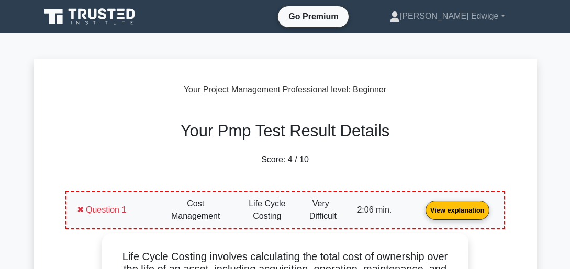 Image resolution: width=570 pixels, height=269 pixels. Describe the element at coordinates (285, 90) in the screenshot. I see `div: : Beginner` at that location.